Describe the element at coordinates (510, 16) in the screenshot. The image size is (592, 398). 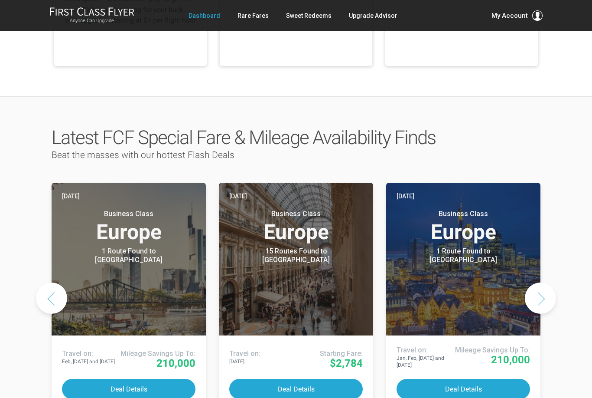
I see `span: My Account` at that location.